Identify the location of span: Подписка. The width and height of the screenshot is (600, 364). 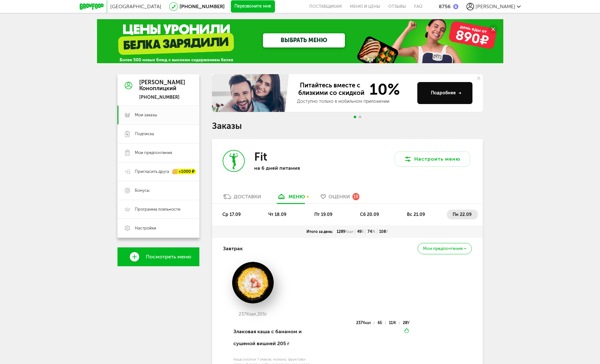
(144, 134).